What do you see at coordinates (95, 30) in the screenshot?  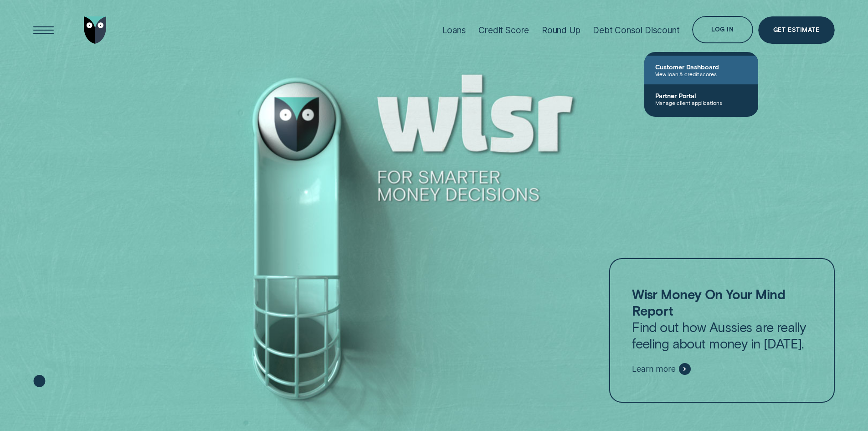 I see `img: Wisr` at bounding box center [95, 30].